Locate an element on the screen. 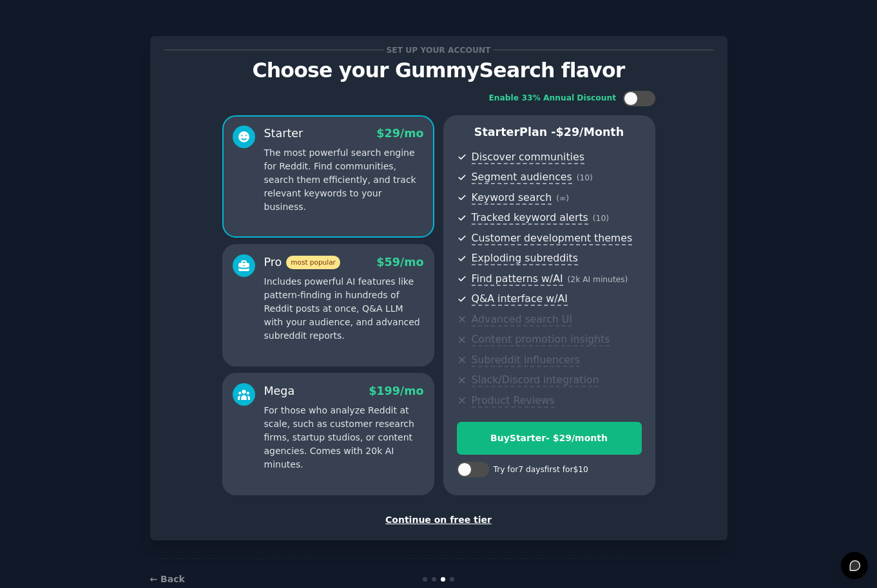  span: Discover communities is located at coordinates (528, 157).